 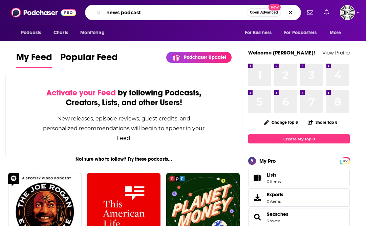 I want to click on a: View Profile, so click(x=336, y=52).